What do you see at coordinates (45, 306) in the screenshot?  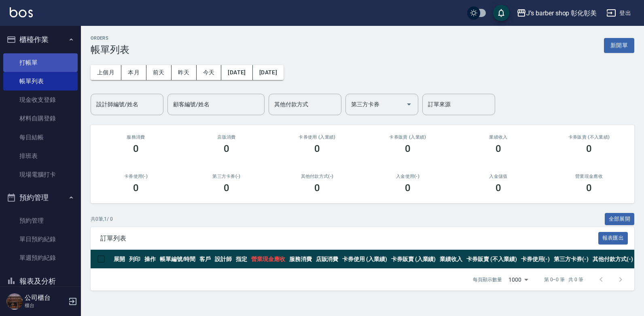 I see `p: 櫃台` at bounding box center [45, 306].